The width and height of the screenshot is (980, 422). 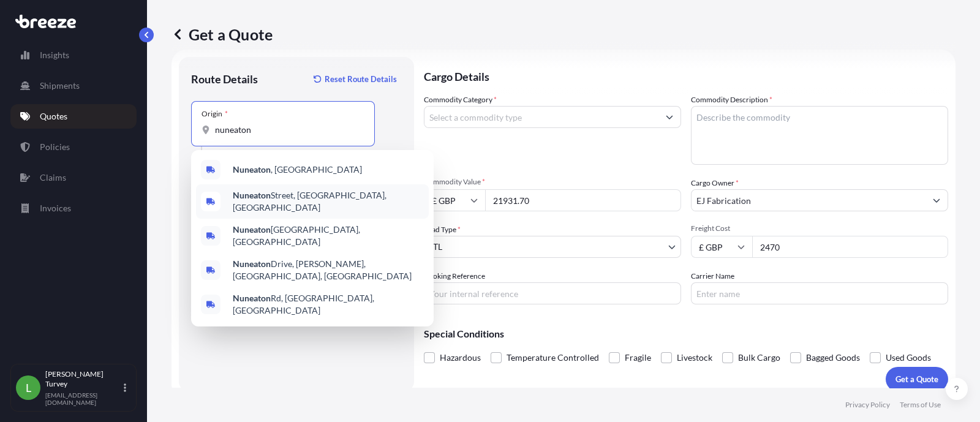 What do you see at coordinates (460, 357) in the screenshot?
I see `span: Hazardous` at bounding box center [460, 357].